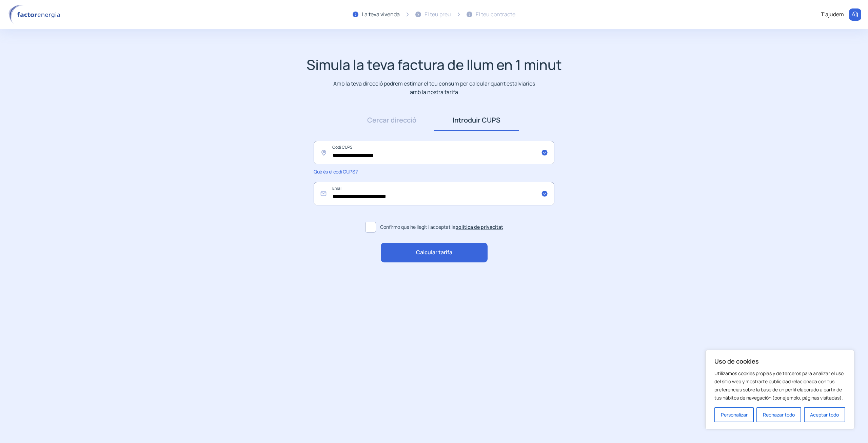  I want to click on div: Uso de cookies, so click(780, 390).